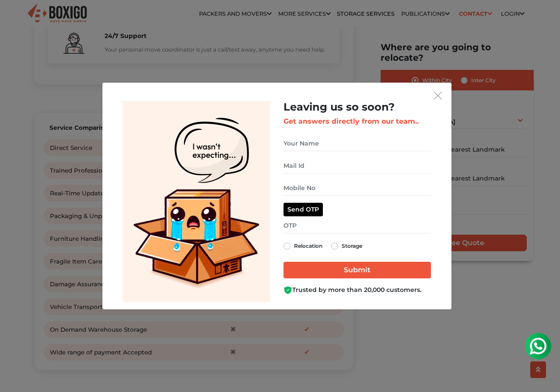  Describe the element at coordinates (17, 17) in the screenshot. I see `img: whatsapp-icon.svg` at that location.